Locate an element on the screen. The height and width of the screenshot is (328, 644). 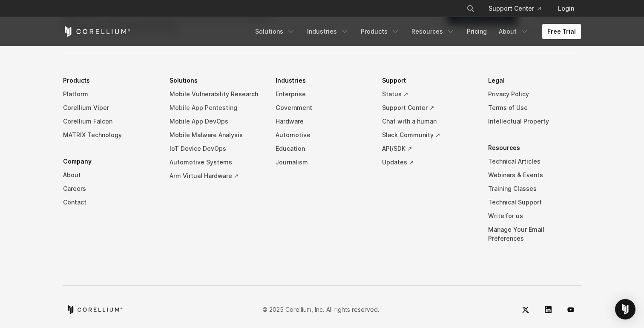
a: Support Center is located at coordinates (514, 8).